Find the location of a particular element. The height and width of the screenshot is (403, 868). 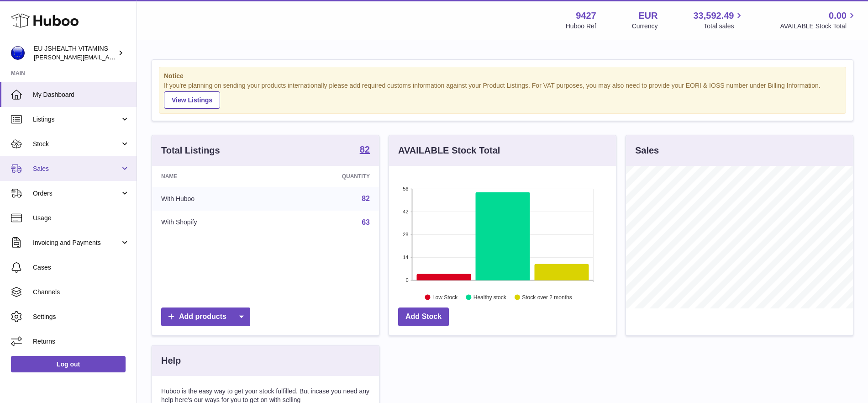

h3: Sales is located at coordinates (647, 150).